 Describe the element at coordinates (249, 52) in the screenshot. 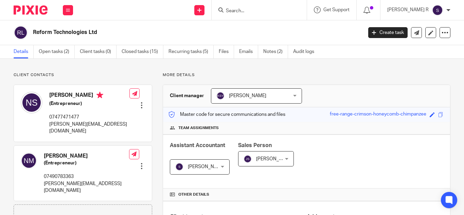

I see `a: Emails` at that location.